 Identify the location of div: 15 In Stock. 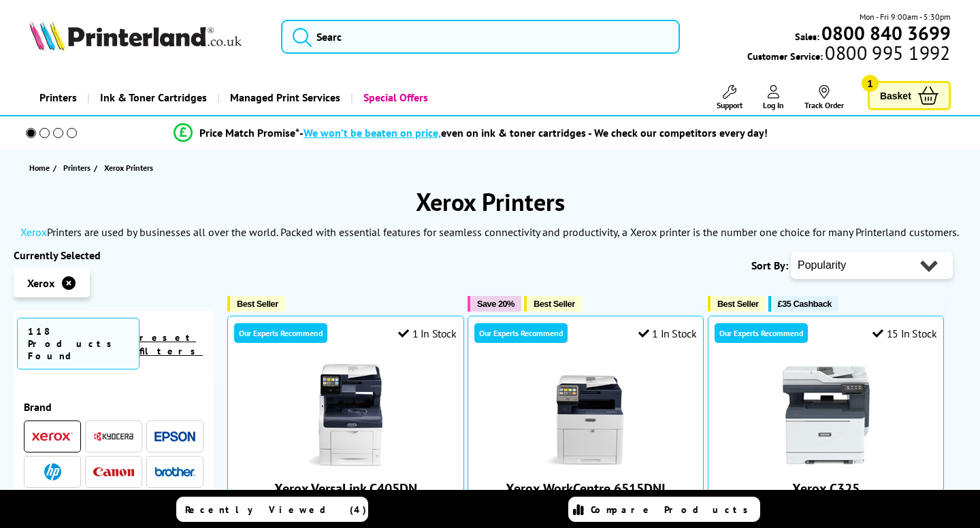
(904, 334).